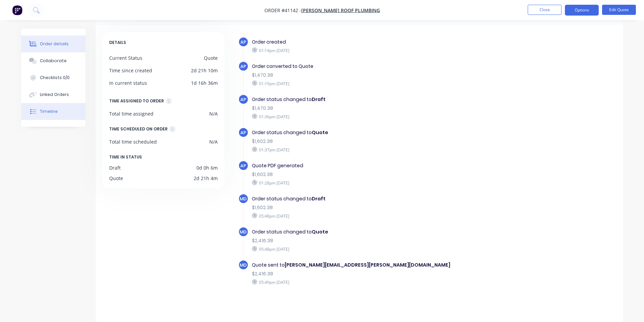  What do you see at coordinates (206, 178) in the screenshot?
I see `div: 2d 21h 4m` at bounding box center [206, 178].